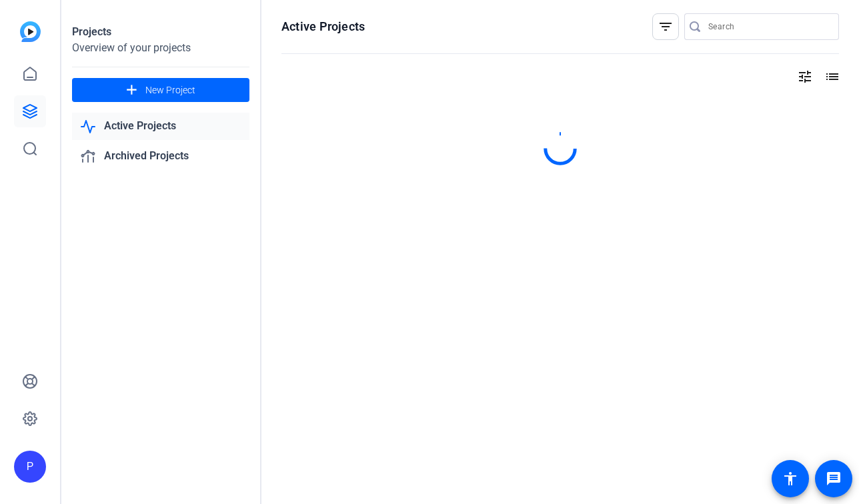 Image resolution: width=859 pixels, height=504 pixels. What do you see at coordinates (830, 76) in the screenshot?
I see `mat-icon: list` at bounding box center [830, 76].